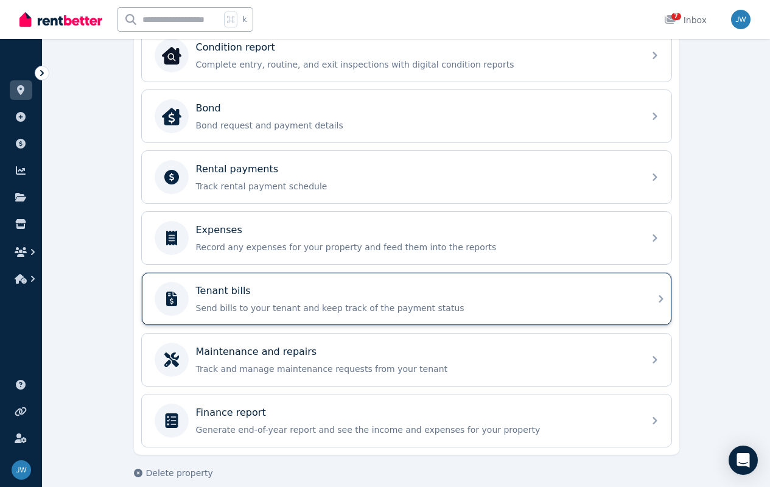 The image size is (770, 487). What do you see at coordinates (244, 19) in the screenshot?
I see `span: k` at bounding box center [244, 19].